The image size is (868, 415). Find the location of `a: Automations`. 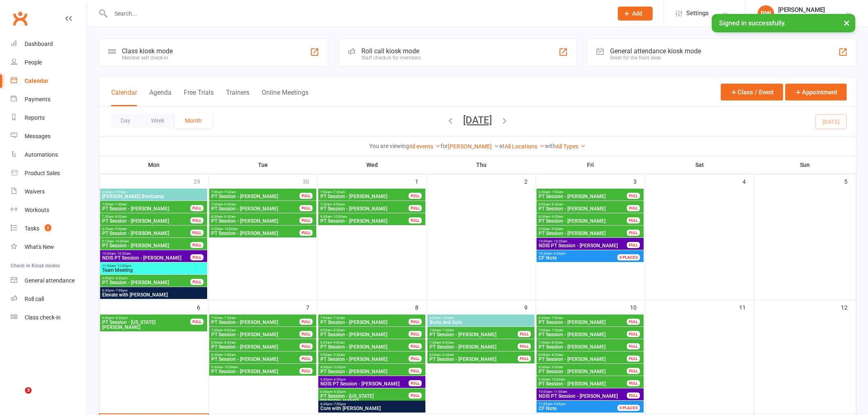

a: Automations is located at coordinates (49, 155).